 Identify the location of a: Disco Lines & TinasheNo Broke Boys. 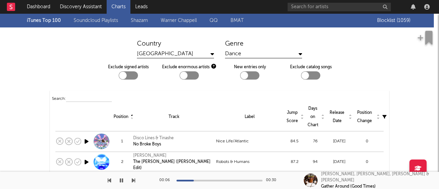
(153, 142).